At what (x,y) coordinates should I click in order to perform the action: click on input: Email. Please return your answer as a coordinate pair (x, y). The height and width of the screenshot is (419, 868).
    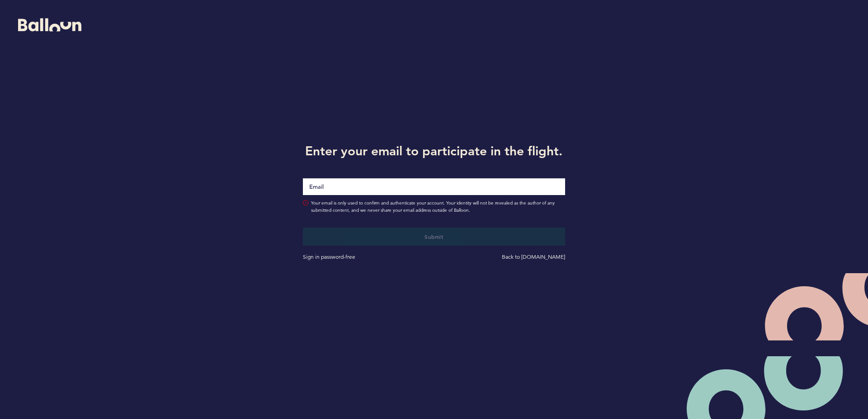
    Looking at the image, I should click on (434, 187).